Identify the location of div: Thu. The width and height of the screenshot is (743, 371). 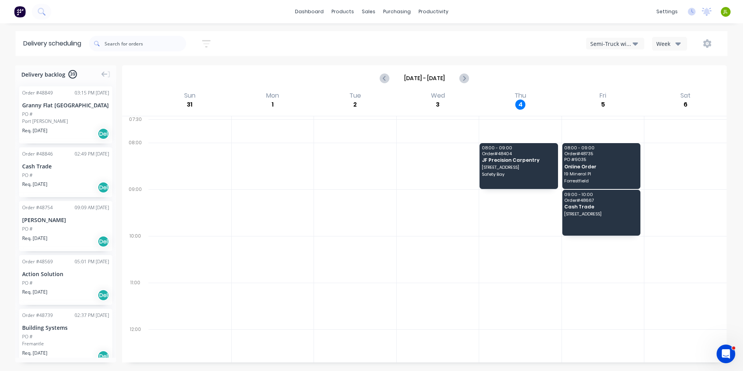
(520, 96).